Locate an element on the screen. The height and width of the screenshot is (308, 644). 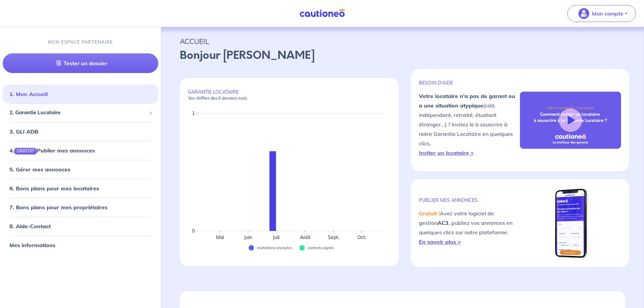
p: Avec votre logiciel de gestion , publiez vos annonces en quelques clics sur notre plateforme. is located at coordinates (469, 227).